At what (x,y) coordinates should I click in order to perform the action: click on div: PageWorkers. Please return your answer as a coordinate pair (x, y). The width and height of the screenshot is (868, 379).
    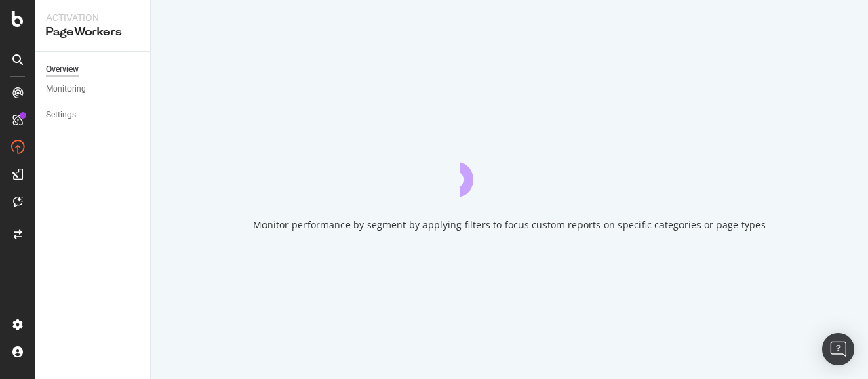
    Looking at the image, I should click on (92, 32).